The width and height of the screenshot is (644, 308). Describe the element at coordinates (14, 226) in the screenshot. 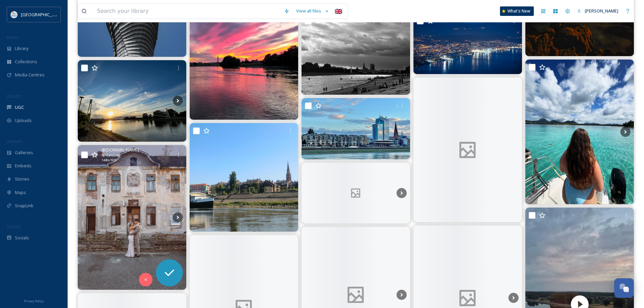

I see `span: SOCIALS` at that location.